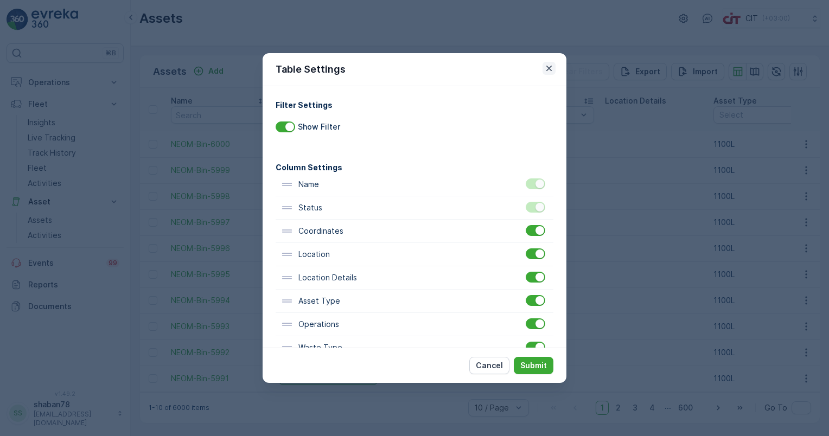 The image size is (829, 436). I want to click on p: Show Filter, so click(319, 127).